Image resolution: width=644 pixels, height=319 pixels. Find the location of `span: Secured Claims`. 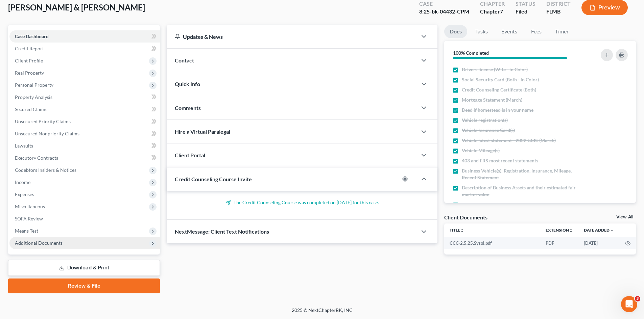

span: Secured Claims is located at coordinates (31, 109).